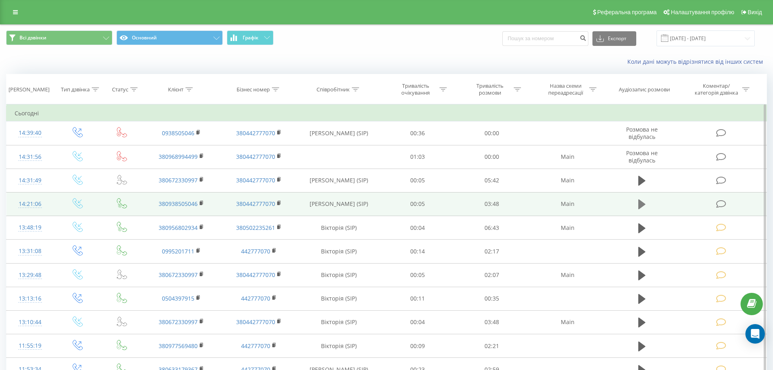 The height and width of the screenshot is (370, 773). What do you see at coordinates (30, 345) in the screenshot?
I see `div: 11:55:19` at bounding box center [30, 345].